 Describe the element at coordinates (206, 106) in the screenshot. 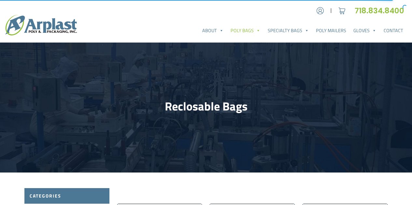

I see `h1: Reclosable Bags` at that location.